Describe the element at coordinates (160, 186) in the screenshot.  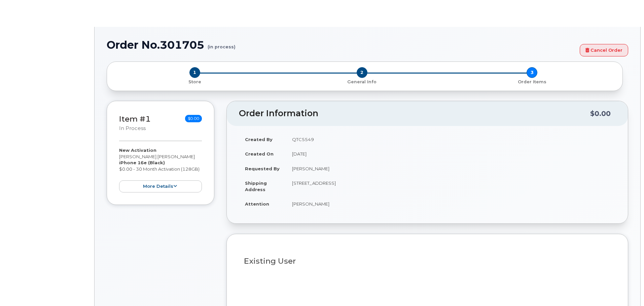
I see `button: more details` at that location.